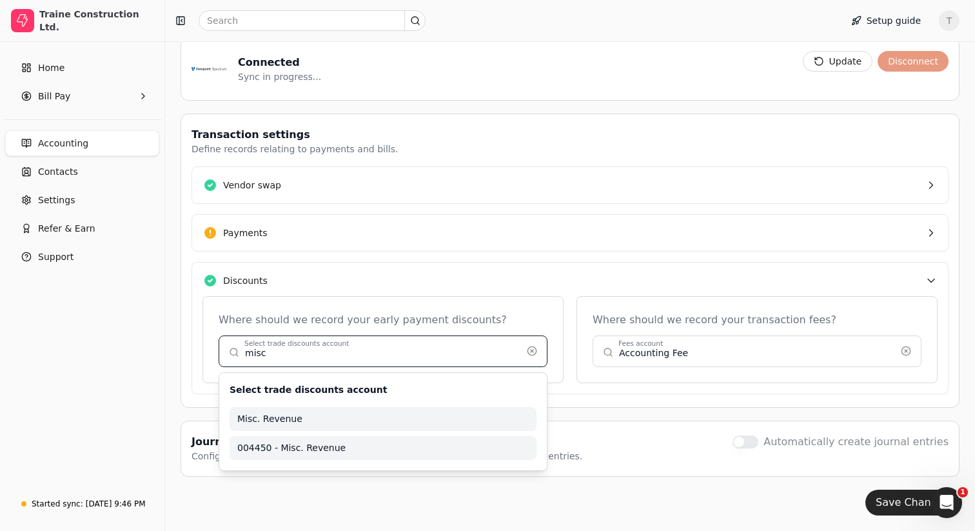 The width and height of the screenshot is (975, 531). Describe the element at coordinates (55, 257) in the screenshot. I see `span: Support` at that location.